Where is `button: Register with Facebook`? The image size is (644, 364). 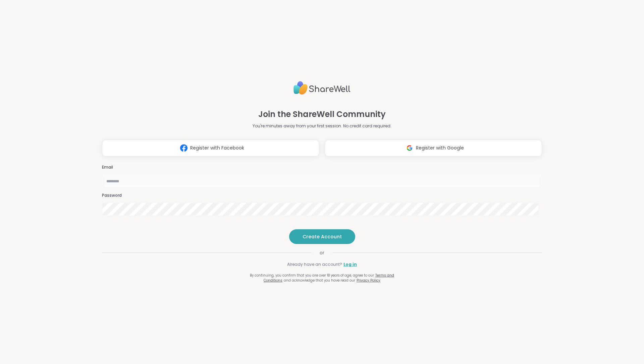 button: Register with Facebook is located at coordinates (210, 148).